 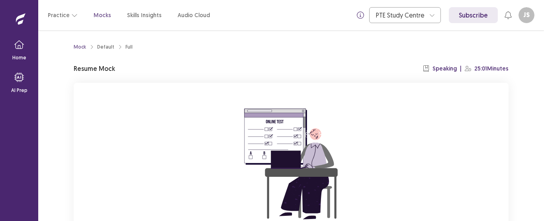 What do you see at coordinates (444, 68) in the screenshot?
I see `p: Speaking` at bounding box center [444, 68].